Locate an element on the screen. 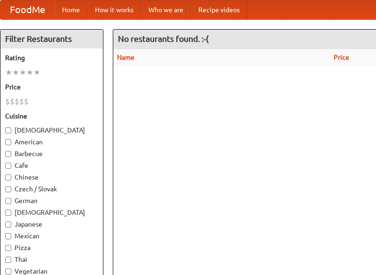  a: Who we are is located at coordinates (166, 10).